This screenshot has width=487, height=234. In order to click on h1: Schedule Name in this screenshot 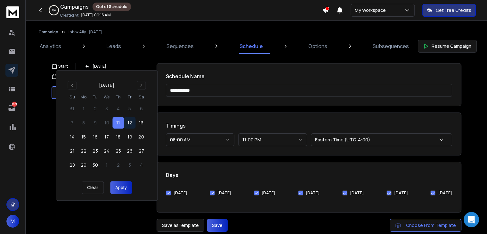, I will do `click(309, 76)`.